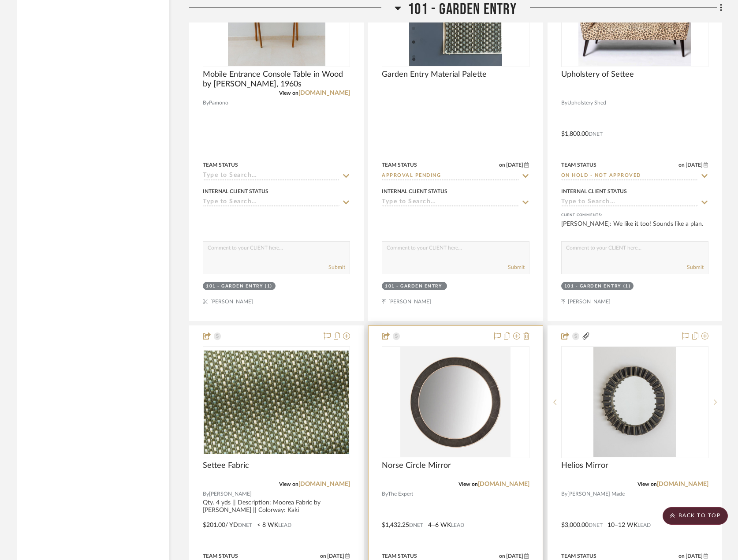 The height and width of the screenshot is (560, 738). I want to click on img: Norse Circle Mirror, so click(456, 402).